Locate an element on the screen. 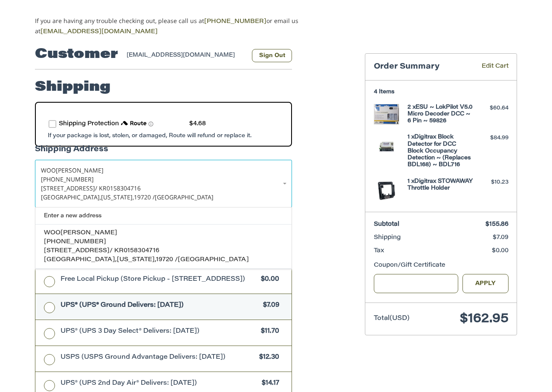 The image size is (552, 392). h2: Shipping is located at coordinates (73, 87).